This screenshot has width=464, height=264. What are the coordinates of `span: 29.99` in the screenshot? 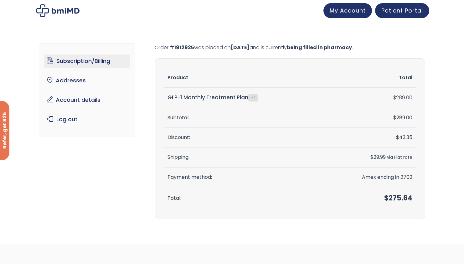 It's located at (378, 157).